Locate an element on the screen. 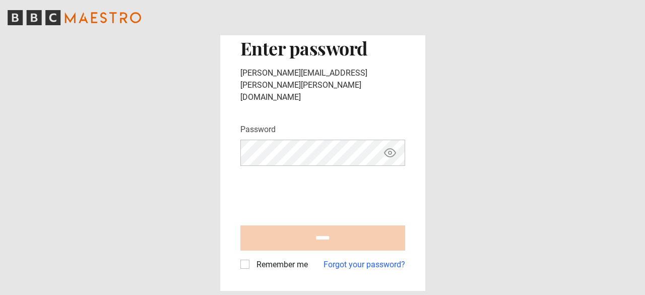 The image size is (645, 295). label: Remember me is located at coordinates (280, 265).